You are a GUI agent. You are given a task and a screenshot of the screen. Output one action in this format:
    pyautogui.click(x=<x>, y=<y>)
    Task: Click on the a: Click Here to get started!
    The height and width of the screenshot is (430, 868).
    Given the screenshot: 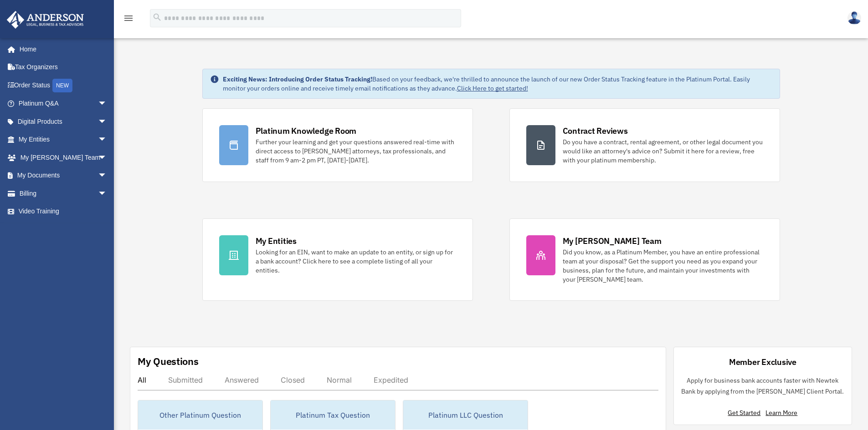 What is the action you would take?
    pyautogui.click(x=492, y=88)
    